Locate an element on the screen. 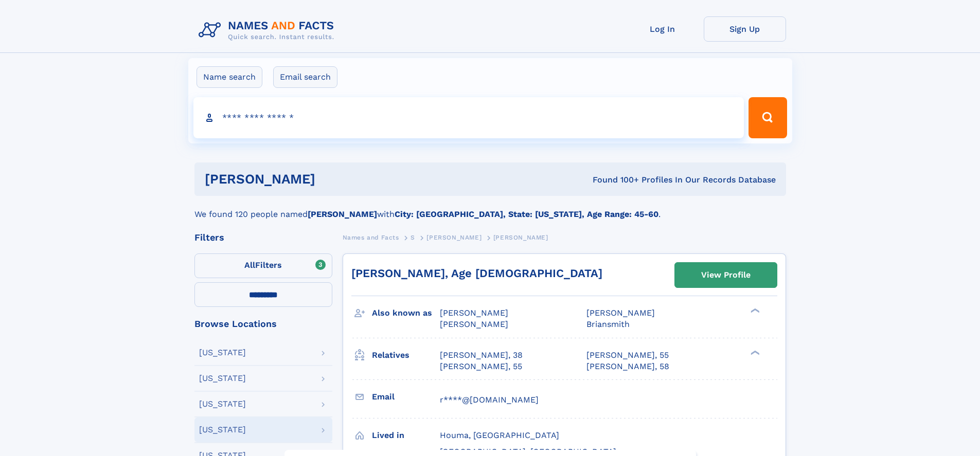 This screenshot has height=456, width=980. h3: Relatives is located at coordinates (406, 355).